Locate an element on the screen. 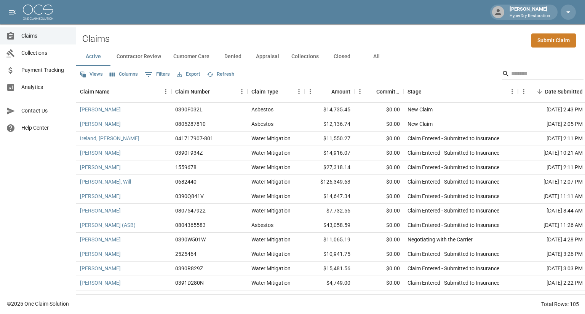  div: 25Z5464 is located at coordinates (186, 254).